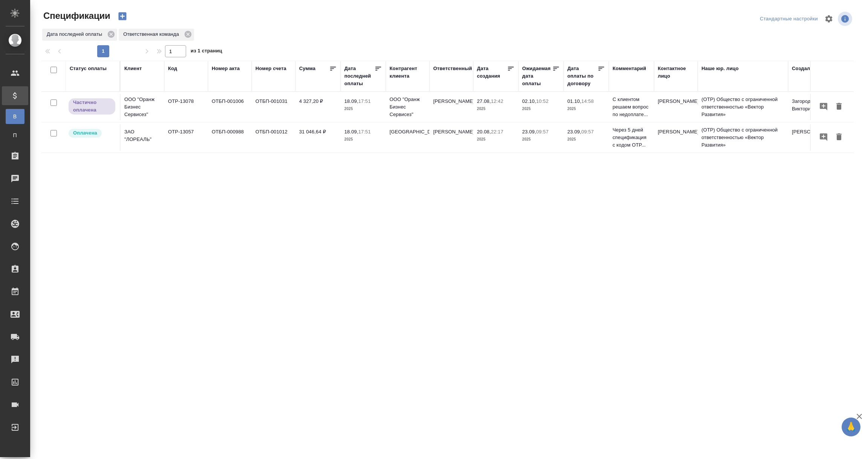 The width and height of the screenshot is (868, 459). Describe the element at coordinates (497, 101) in the screenshot. I see `p: 12:42` at that location.